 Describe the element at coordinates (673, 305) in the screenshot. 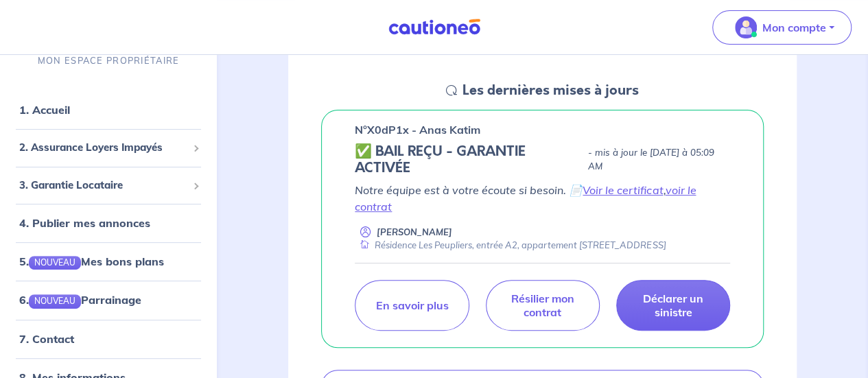

I see `p: Déclarer un sinistre` at that location.